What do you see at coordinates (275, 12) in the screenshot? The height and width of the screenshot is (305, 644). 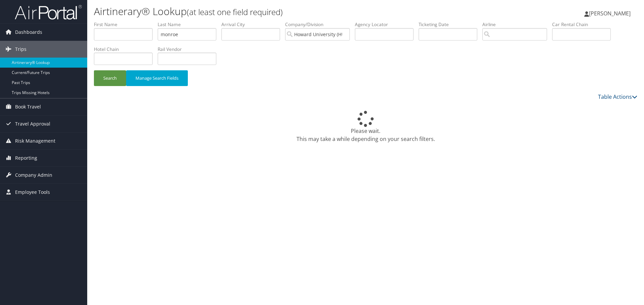 I see `h1: Airtinerary® Lookup` at bounding box center [275, 12].